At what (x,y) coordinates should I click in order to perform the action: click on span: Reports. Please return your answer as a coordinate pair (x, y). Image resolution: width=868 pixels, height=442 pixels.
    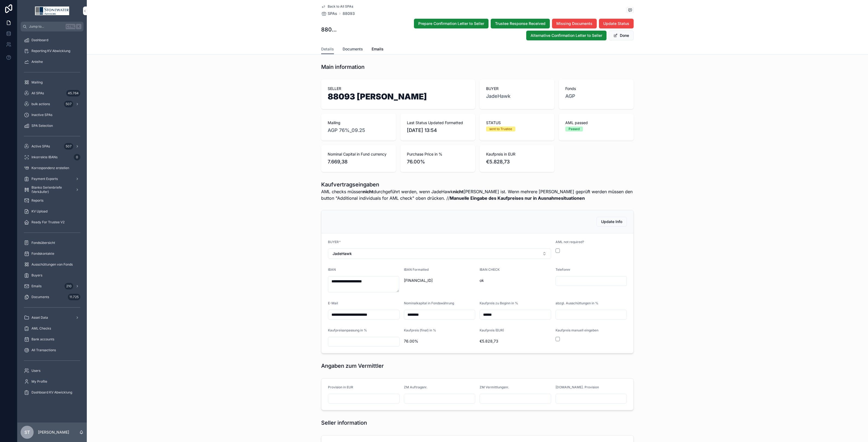
    Looking at the image, I should click on (37, 201).